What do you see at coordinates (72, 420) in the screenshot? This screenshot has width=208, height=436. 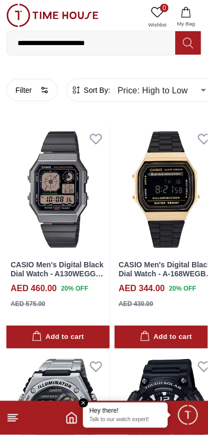 I see `a: Home` at bounding box center [72, 420].